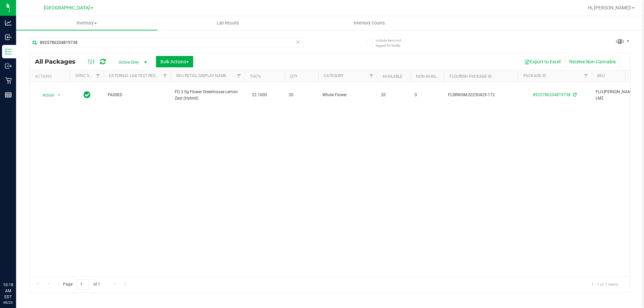 The height and width of the screenshot is (308, 644). Describe the element at coordinates (88, 76) in the screenshot. I see `a: Sync Status` at that location.